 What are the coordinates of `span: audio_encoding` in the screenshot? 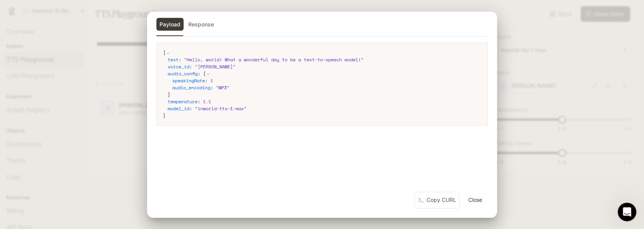 It's located at (191, 87).